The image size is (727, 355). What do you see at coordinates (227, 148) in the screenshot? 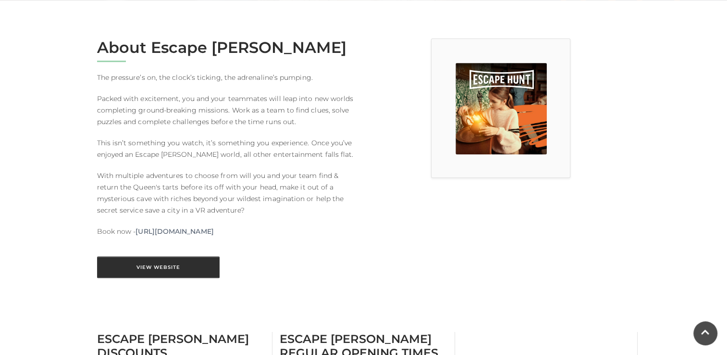
I see `p: This isn’t something you watch, it’s something you experience. Once you’ve enjoyed an Escape [PER...` at bounding box center [227, 148].